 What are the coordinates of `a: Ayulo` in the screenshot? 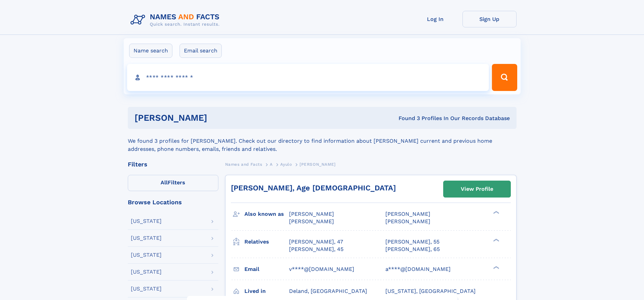 It's located at (286, 164).